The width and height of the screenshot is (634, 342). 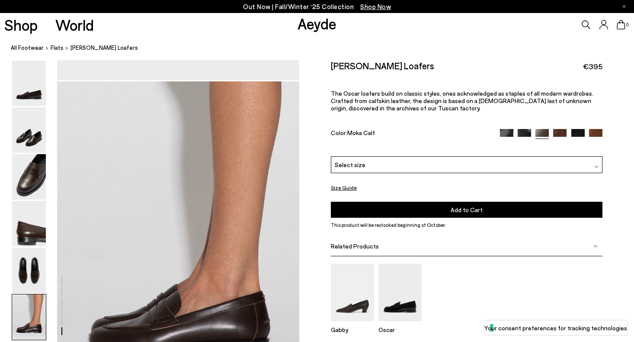 What do you see at coordinates (29, 176) in the screenshot?
I see `img: Oscar Leather Loafers - Image 3` at bounding box center [29, 176].